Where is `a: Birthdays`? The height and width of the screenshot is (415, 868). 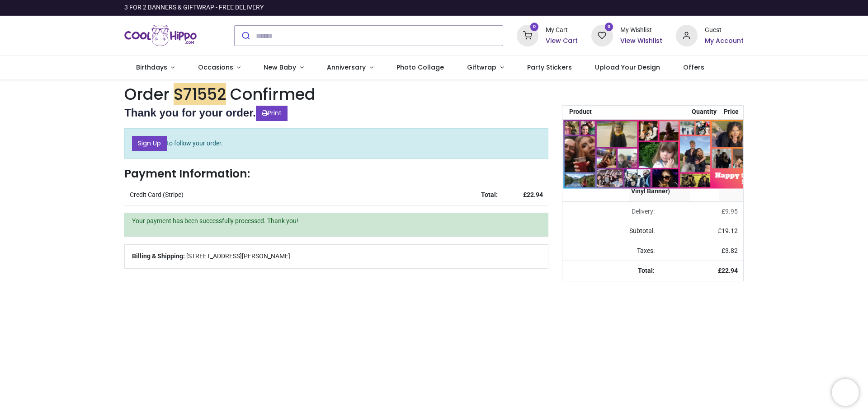
a: Birthdays is located at coordinates (155, 68).